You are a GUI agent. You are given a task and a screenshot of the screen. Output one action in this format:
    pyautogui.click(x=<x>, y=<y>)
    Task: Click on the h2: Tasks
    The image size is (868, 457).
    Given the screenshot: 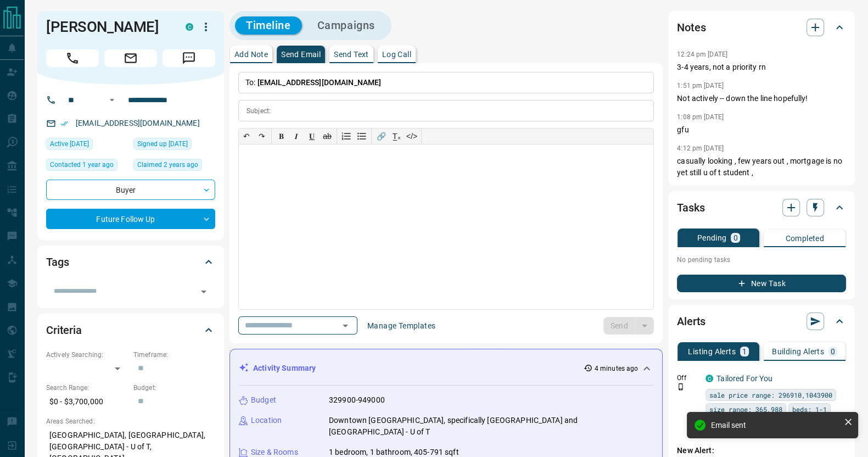 What is the action you would take?
    pyautogui.click(x=691, y=207)
    